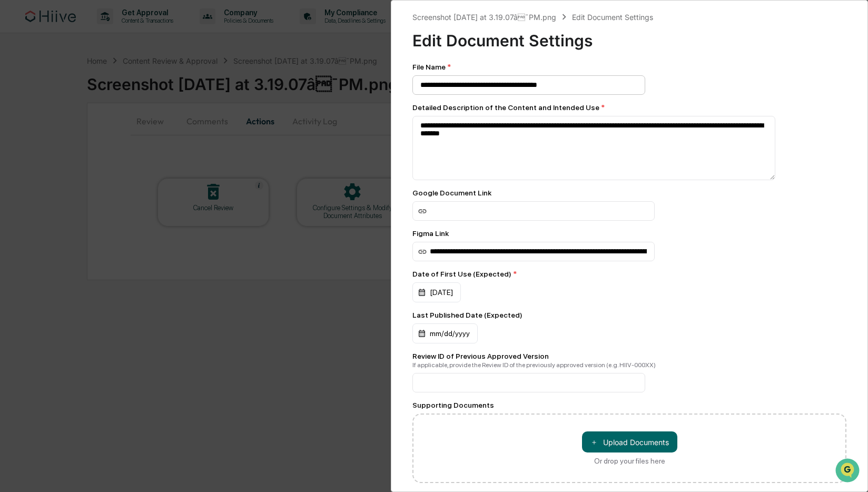 The image size is (868, 492). What do you see at coordinates (445, 333) in the screenshot?
I see `div: mm/dd/yyyy` at bounding box center [445, 333].